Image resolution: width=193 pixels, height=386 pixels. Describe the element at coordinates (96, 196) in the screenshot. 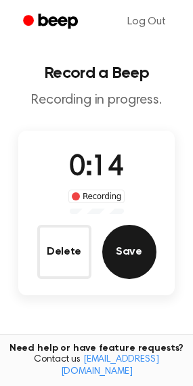

I see `div: Recording` at that location.